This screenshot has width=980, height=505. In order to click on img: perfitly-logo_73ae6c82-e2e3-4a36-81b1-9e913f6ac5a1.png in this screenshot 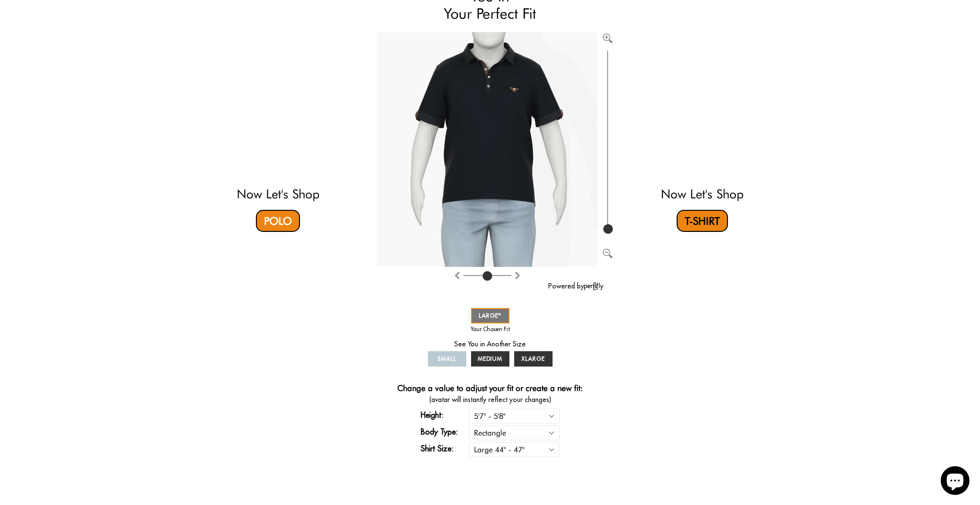, I will do `click(594, 286)`.